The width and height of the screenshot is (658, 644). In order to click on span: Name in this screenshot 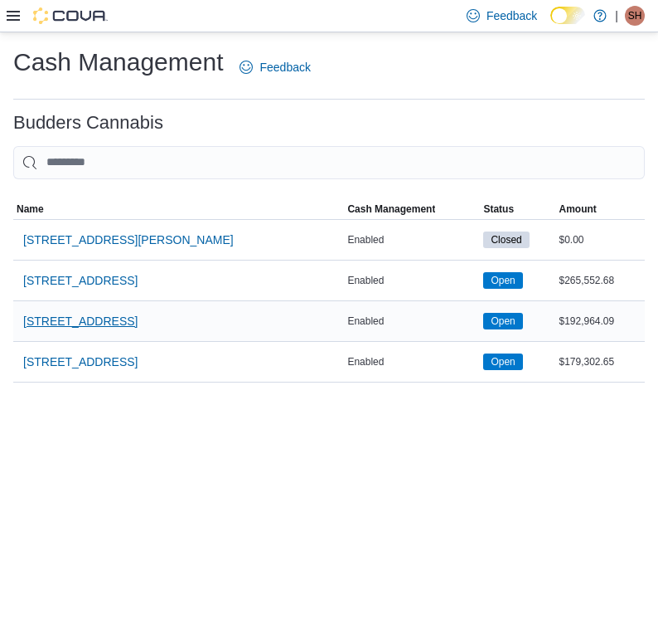, I will do `click(30, 209)`.